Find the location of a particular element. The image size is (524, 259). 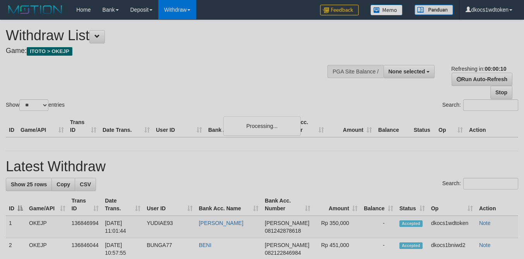

span: Copy is located at coordinates (63, 185).